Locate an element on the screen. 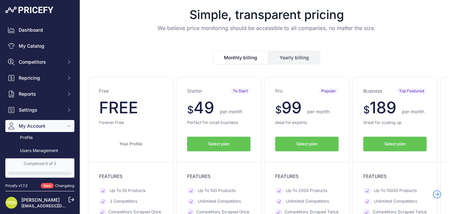  div: Completed 0 of 3 is located at coordinates (40, 164).